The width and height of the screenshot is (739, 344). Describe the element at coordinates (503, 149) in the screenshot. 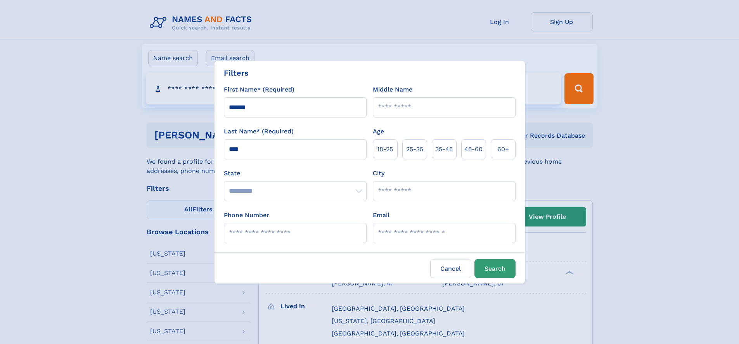

I see `span: 60+` at that location.